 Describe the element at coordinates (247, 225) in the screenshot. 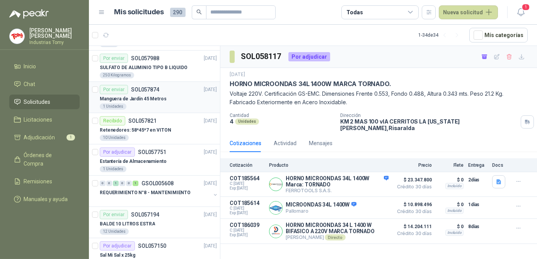

I see `p: COT186039` at that location.